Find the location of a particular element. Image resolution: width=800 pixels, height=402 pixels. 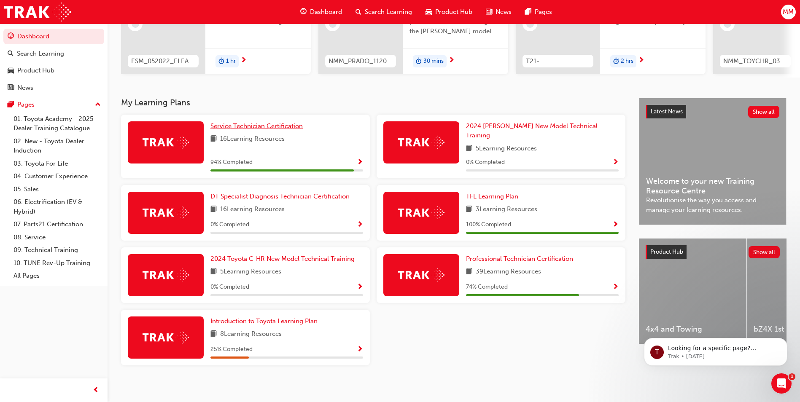

span: Product Hub is located at coordinates (666, 252).